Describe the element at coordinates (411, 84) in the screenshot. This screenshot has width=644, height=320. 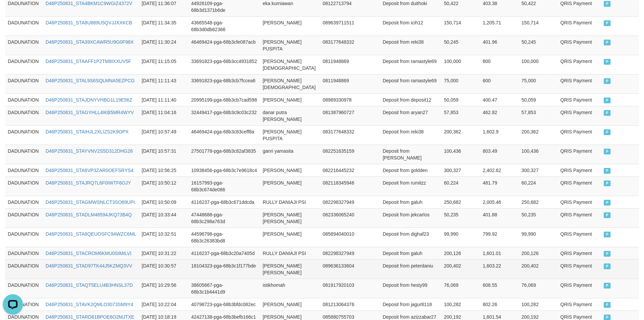
I see `td: Deposit from ramastyle69` at that location.